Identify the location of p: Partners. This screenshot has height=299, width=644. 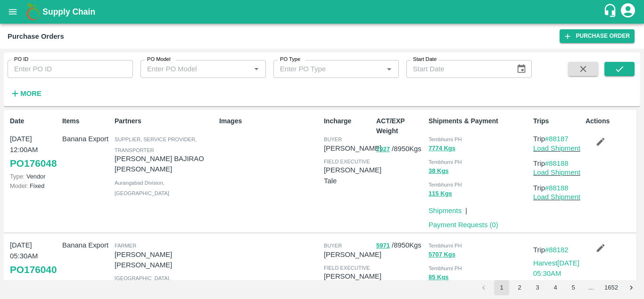
(165, 121).